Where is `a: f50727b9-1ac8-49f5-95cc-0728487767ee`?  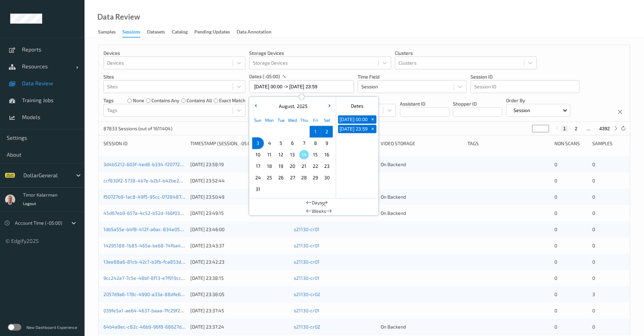
a: f50727b9-1ac8-49f5-95cc-0728487767ee is located at coordinates (149, 196).